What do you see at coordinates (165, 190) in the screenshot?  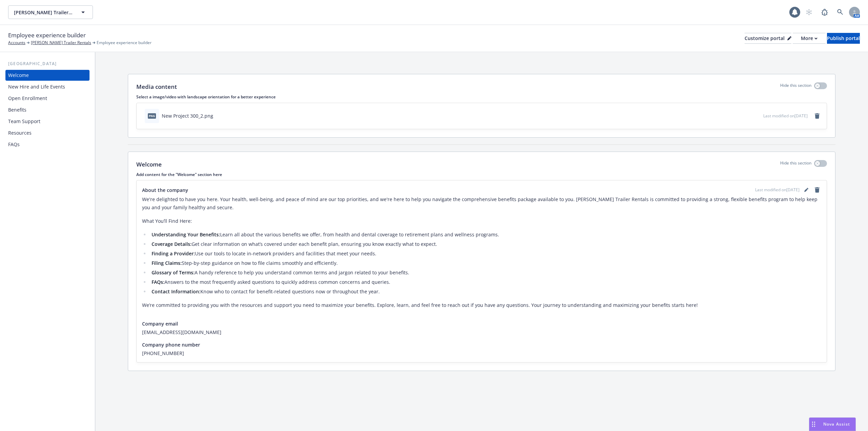 I see `span: About the company` at bounding box center [165, 190].